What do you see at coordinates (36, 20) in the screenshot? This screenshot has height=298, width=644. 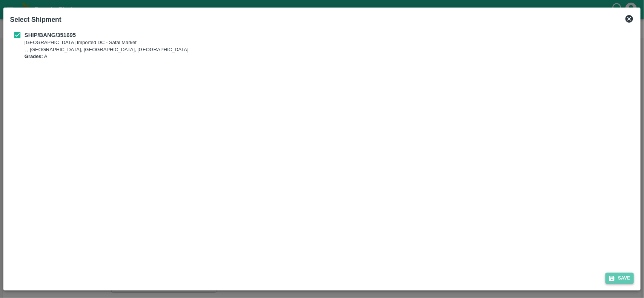 I see `b: Select Shipment` at bounding box center [36, 20].